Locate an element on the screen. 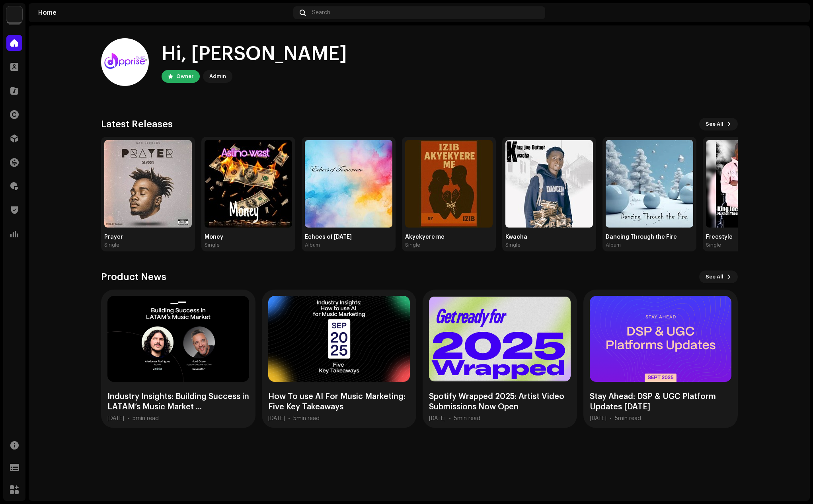 The image size is (813, 504). div: Home is located at coordinates (164, 13).